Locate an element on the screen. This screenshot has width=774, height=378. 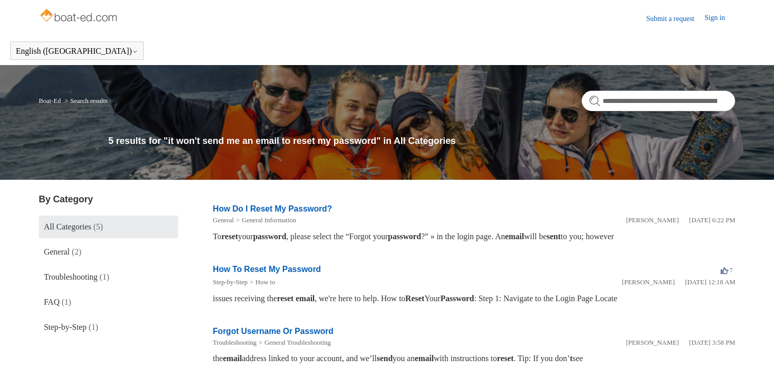
a: Submit a request is located at coordinates (675, 18).